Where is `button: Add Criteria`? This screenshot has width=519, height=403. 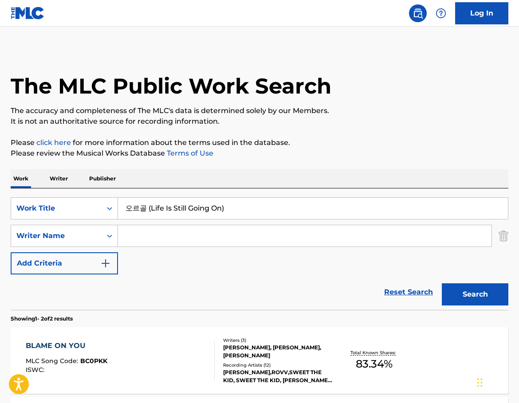
button: Add Criteria is located at coordinates (64, 263).